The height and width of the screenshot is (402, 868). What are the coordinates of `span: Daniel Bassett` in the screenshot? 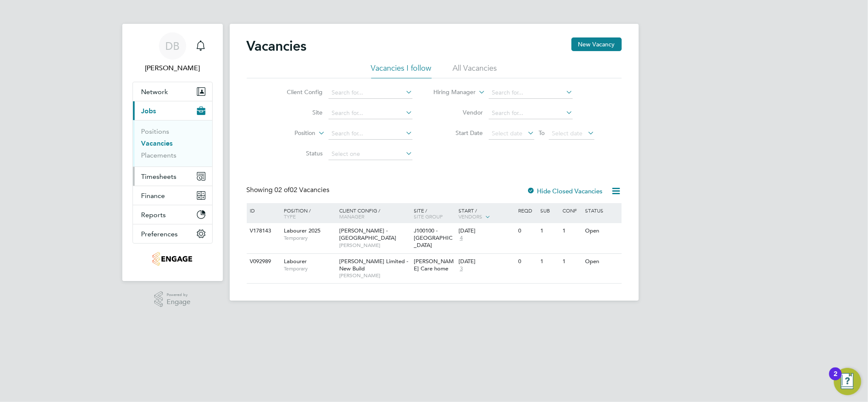 It's located at (172, 68).